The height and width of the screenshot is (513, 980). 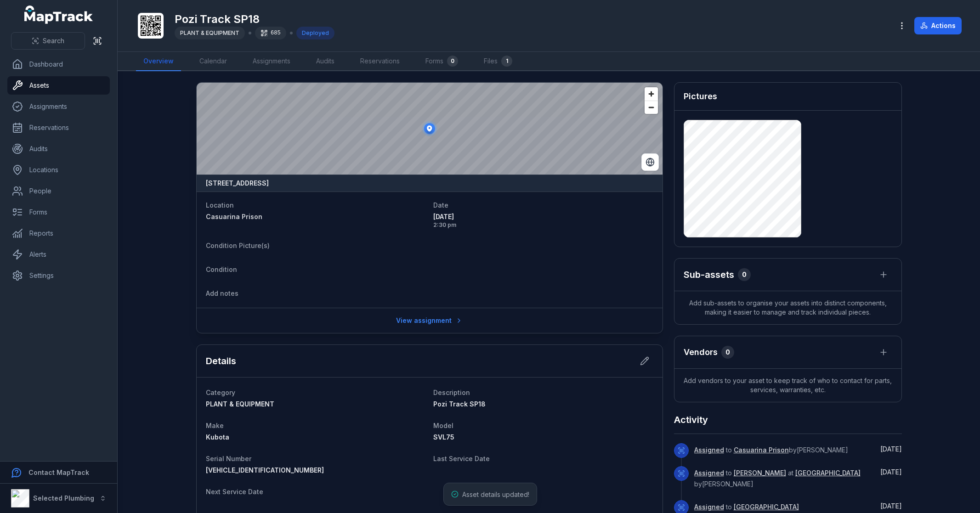 What do you see at coordinates (221, 392) in the screenshot?
I see `span: Category` at bounding box center [221, 392].